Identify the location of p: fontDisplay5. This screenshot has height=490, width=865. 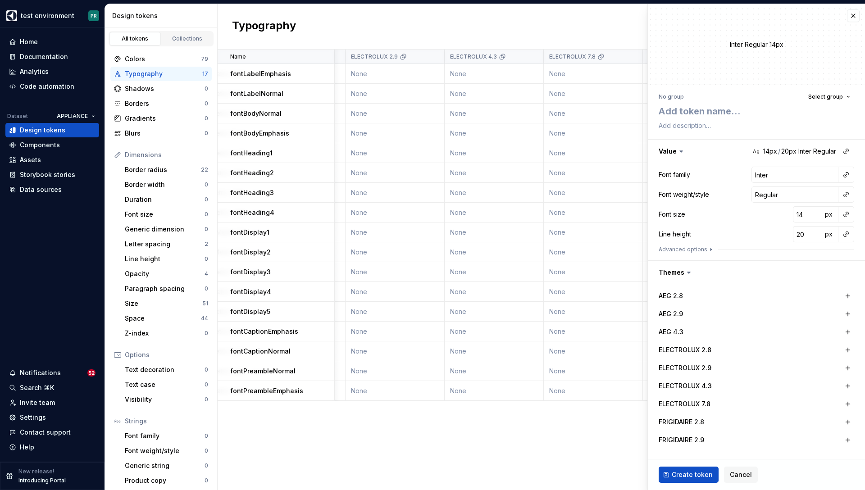
(250, 312).